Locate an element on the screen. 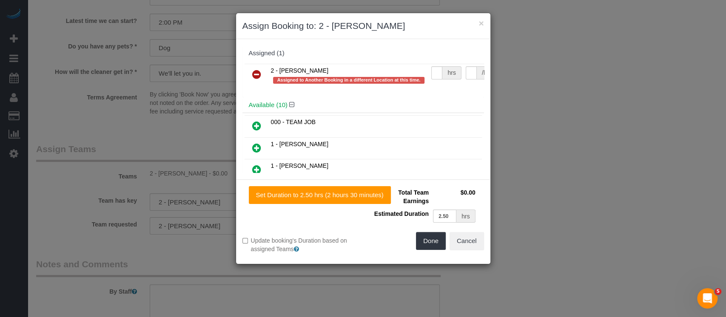 This screenshot has width=726, height=317. span: 000 - TEAM JOB is located at coordinates (294, 122).